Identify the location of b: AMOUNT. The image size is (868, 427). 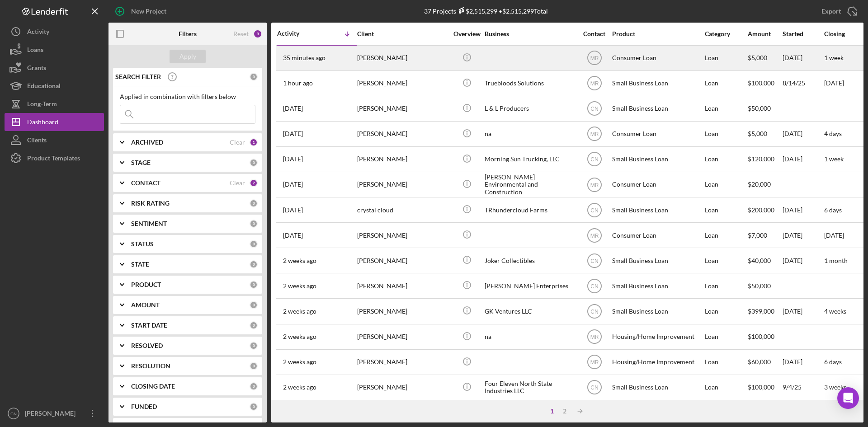
(145, 305).